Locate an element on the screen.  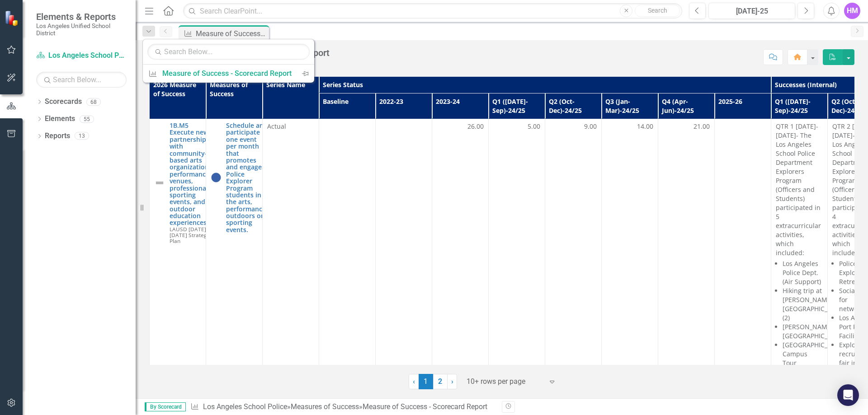
span: Actual is located at coordinates (291, 127).